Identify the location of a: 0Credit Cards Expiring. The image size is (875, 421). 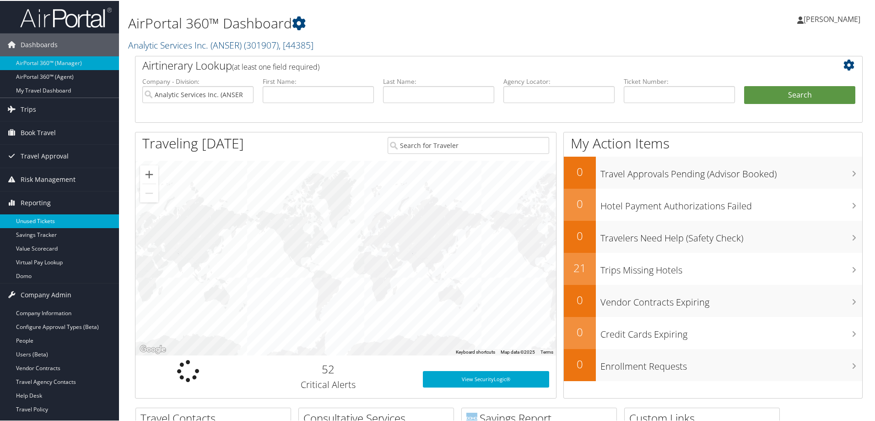
(713, 332).